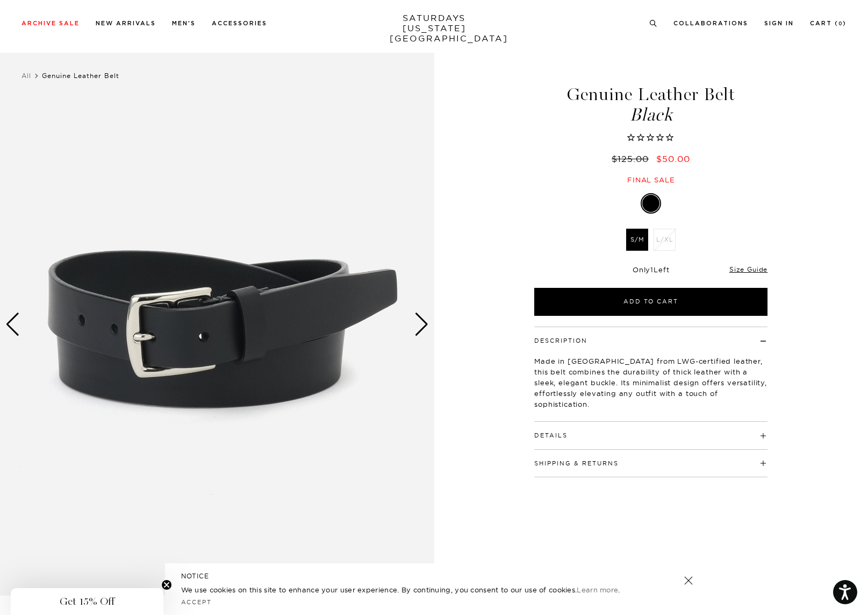  I want to click on span: $50.00, so click(673, 159).